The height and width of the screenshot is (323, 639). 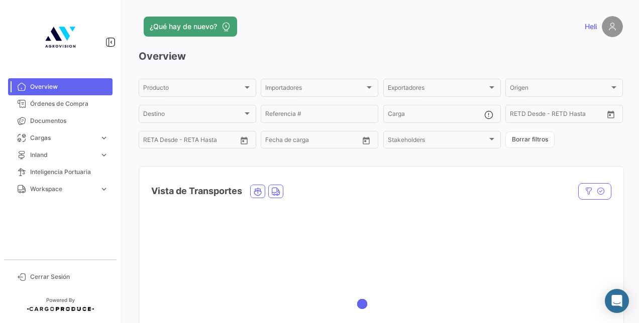 I want to click on span: Órdenes de Compra, so click(x=69, y=104).